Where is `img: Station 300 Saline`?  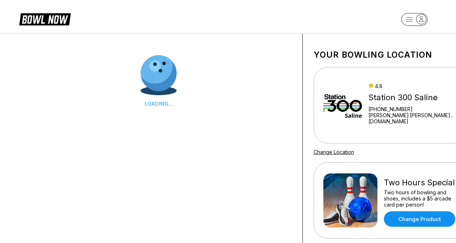
img: Station 300 Saline is located at coordinates (343, 105).